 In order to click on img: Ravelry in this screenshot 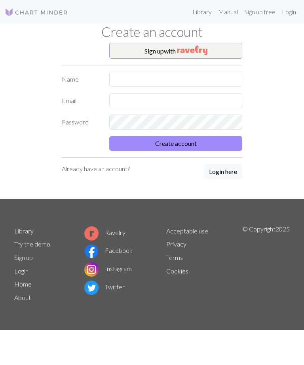, I will do `click(192, 50)`.